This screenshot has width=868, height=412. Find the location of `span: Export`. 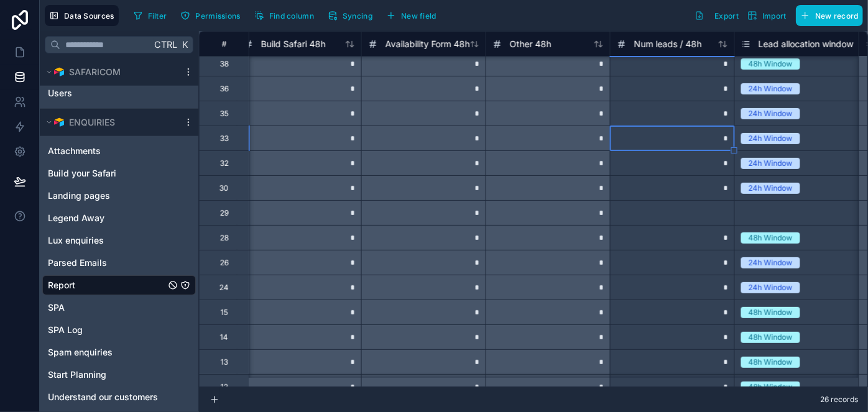

span: Export is located at coordinates (727, 15).